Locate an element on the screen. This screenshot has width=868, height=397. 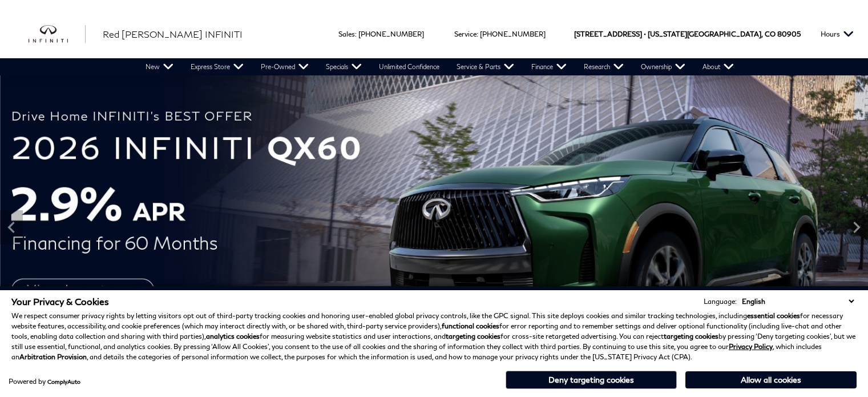
strong: Arbitration Provision is located at coordinates (53, 356).